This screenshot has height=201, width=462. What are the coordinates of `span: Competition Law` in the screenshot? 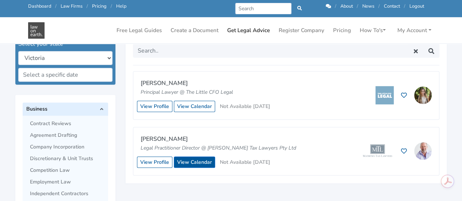 It's located at (67, 171).